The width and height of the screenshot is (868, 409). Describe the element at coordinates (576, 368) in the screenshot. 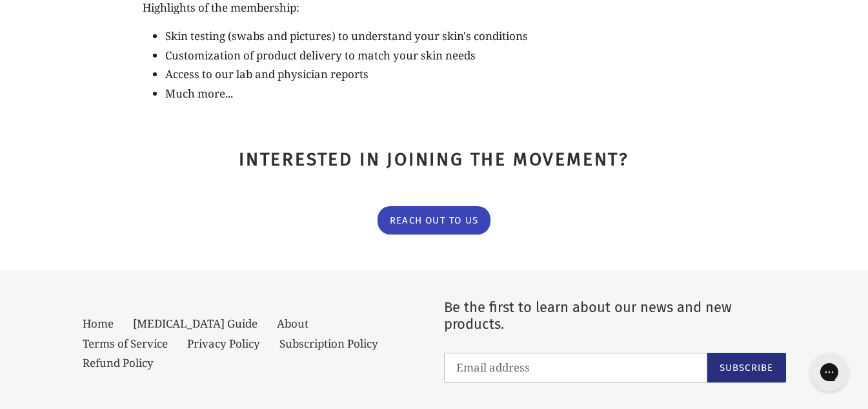

I see `input: Email address` at that location.